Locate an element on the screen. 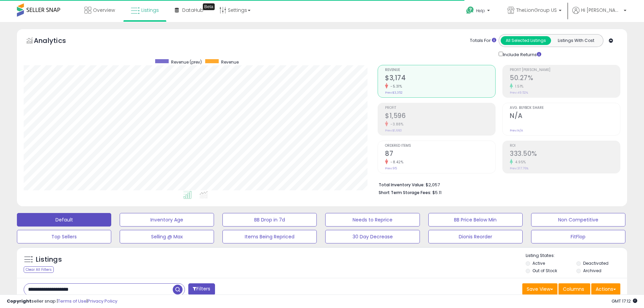 The height and width of the screenshot is (308, 644). small: Prev: N/A is located at coordinates (516, 131).